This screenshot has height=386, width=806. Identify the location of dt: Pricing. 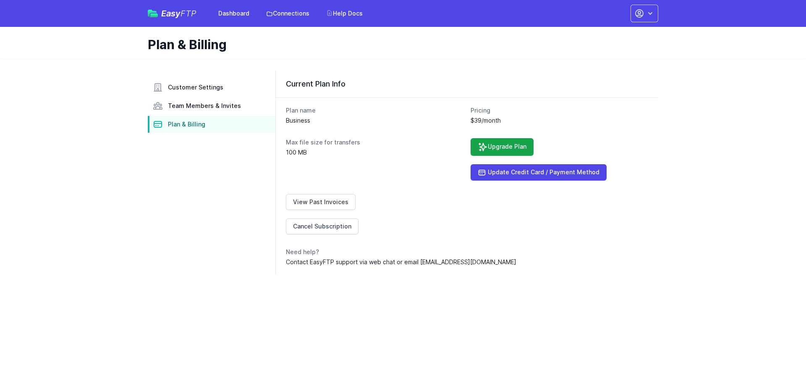
(559, 110).